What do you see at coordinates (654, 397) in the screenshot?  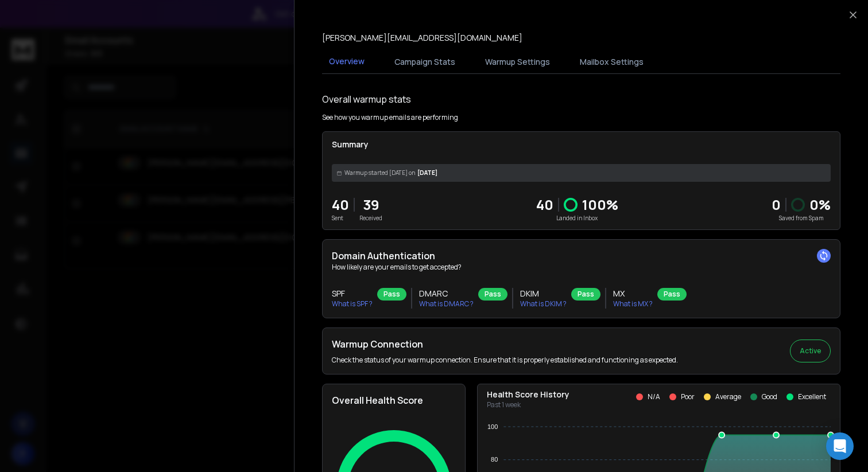 I see `p: N/A` at bounding box center [654, 397].